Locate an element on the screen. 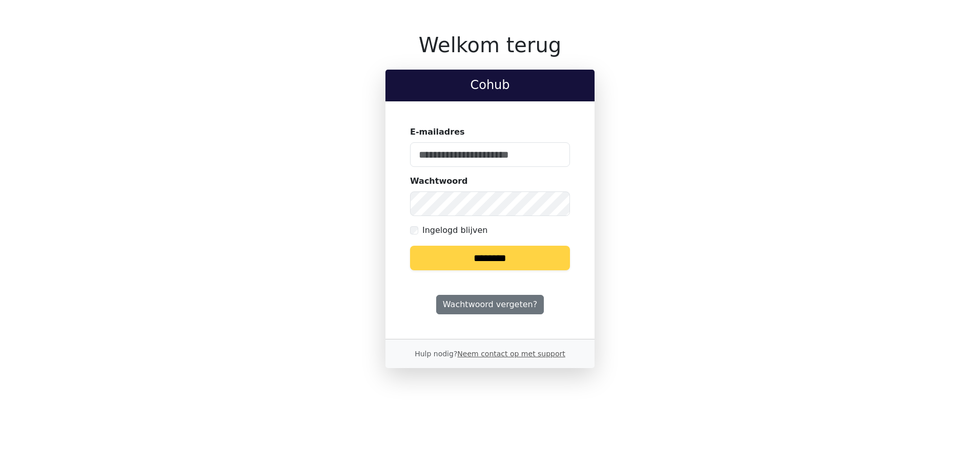  a: Wachtwoord vergeten? is located at coordinates (490, 305).